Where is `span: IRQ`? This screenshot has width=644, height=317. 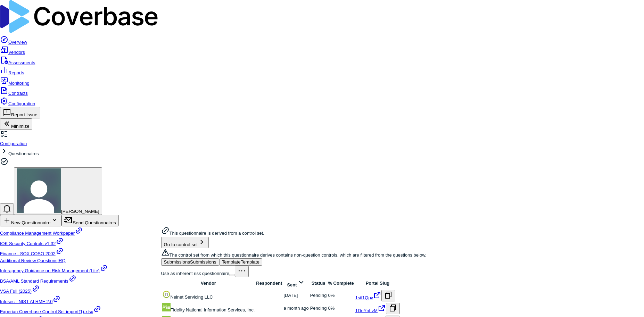
span: IRQ is located at coordinates (61, 260).